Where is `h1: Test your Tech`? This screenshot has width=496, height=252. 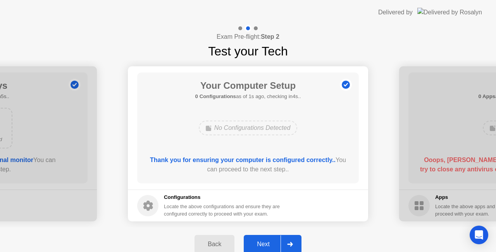 h1: Test your Tech is located at coordinates (248, 51).